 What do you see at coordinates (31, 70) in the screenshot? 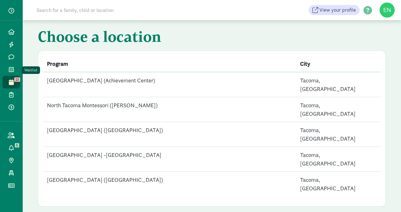
I see `div: Waitlist` at bounding box center [31, 70].